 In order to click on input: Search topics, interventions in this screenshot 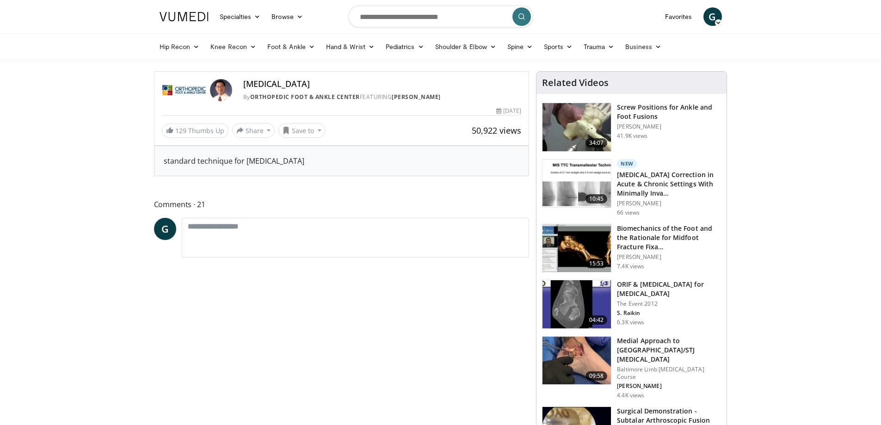, I will do `click(441, 17)`.